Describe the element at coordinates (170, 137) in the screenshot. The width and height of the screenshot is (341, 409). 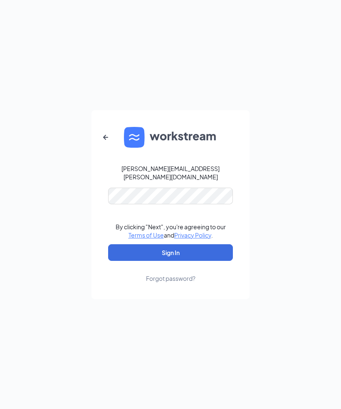
I see `img: WS logo and Workstream text` at that location.